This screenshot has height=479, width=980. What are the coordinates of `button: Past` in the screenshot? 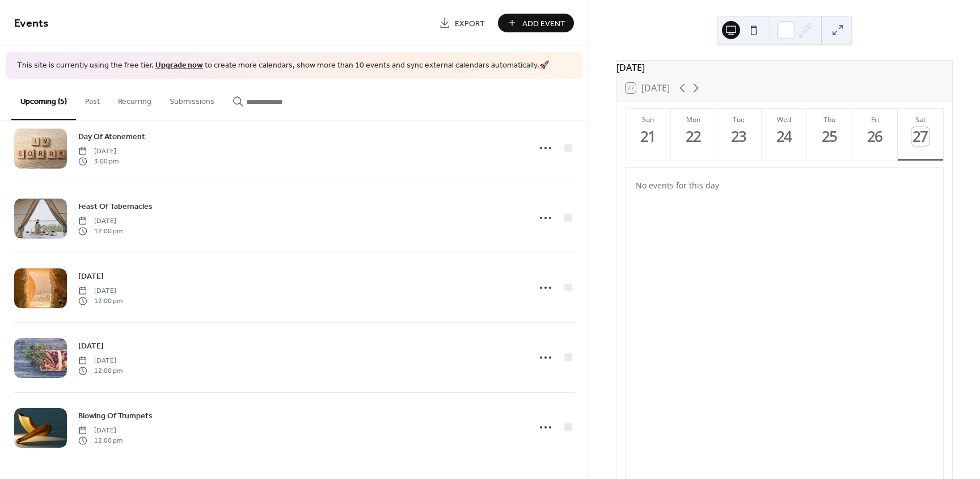 It's located at (93, 99).